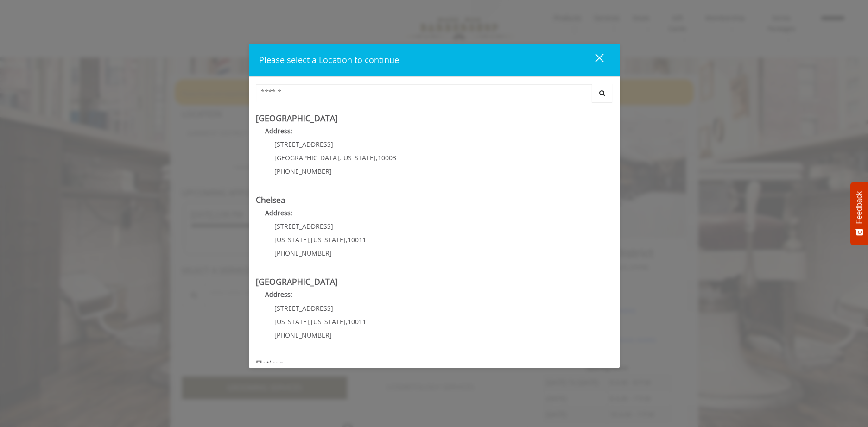  Describe the element at coordinates (271, 363) in the screenshot. I see `b: Flatiron` at that location.